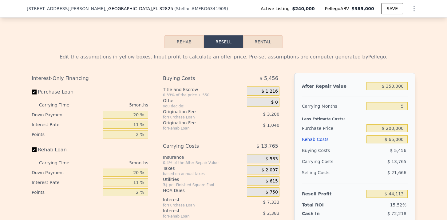  What do you see at coordinates (224, 42) in the screenshot?
I see `button: Resell` at bounding box center [224, 42].